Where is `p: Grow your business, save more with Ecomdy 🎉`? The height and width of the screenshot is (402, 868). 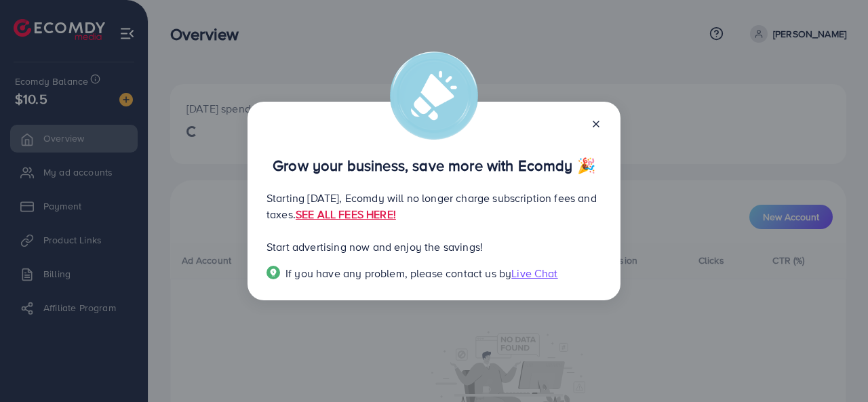 p: Grow your business, save more with Ecomdy 🎉 is located at coordinates (434, 166).